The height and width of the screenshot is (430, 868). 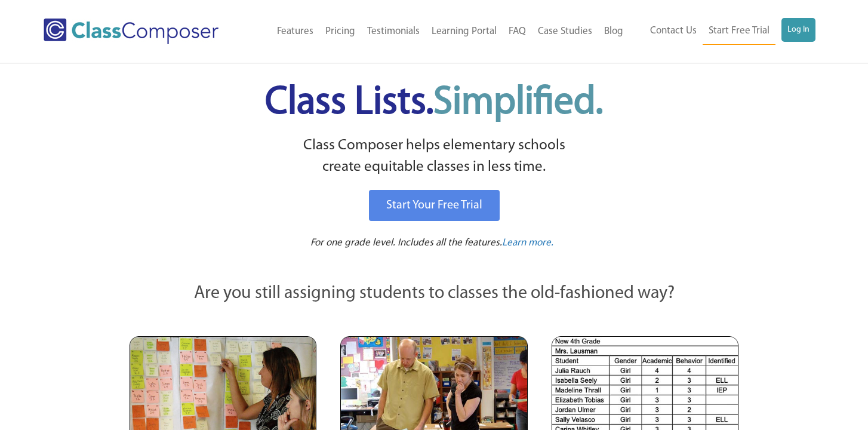 What do you see at coordinates (393, 32) in the screenshot?
I see `a: Testimonials` at bounding box center [393, 32].